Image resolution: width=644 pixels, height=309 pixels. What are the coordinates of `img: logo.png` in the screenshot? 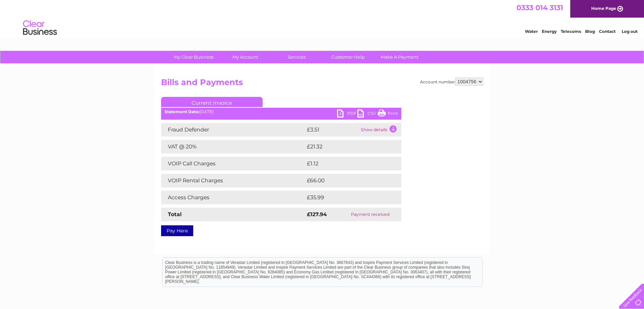 It's located at (40, 27).